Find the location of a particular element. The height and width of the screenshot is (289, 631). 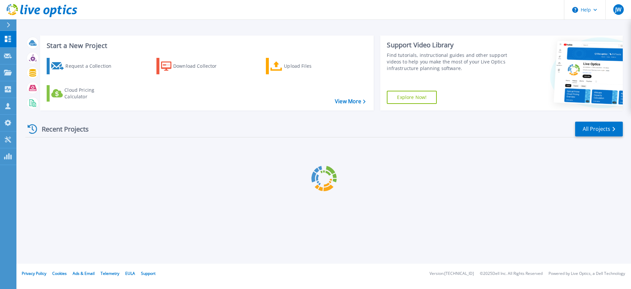

li: © 2025 Dell Inc. All Rights Reserved is located at coordinates (511, 273).